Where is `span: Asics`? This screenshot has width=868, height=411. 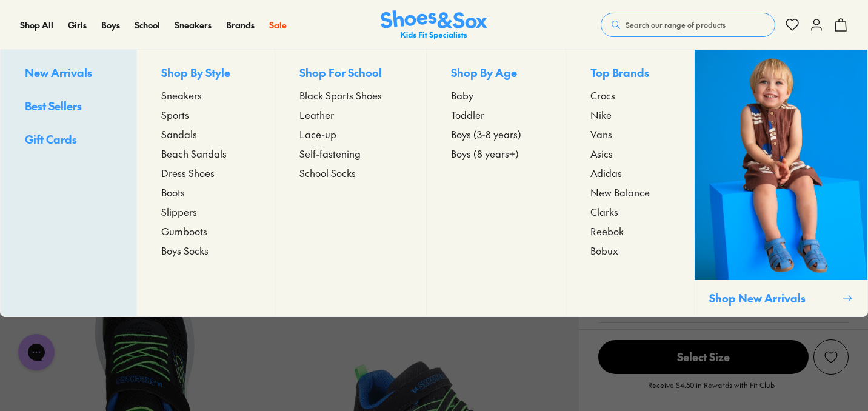
span: Asics is located at coordinates (601, 153).